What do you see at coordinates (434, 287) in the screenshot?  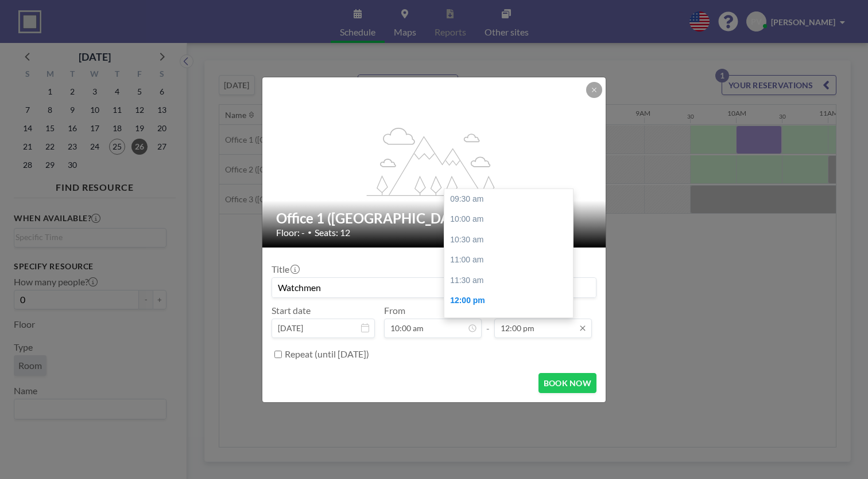 I see `input: Philip's reservation` at bounding box center [434, 287].